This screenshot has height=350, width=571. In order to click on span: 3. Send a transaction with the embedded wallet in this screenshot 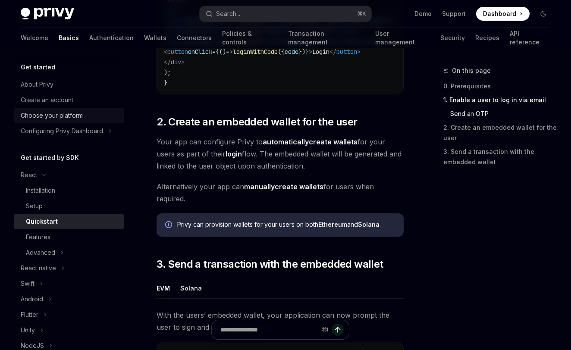, I will do `click(269, 264)`.